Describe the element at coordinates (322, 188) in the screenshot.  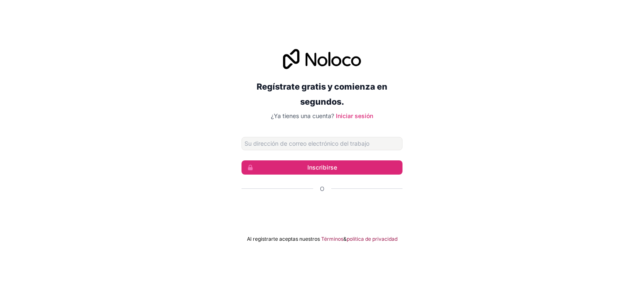
I see `font: O` at that location.